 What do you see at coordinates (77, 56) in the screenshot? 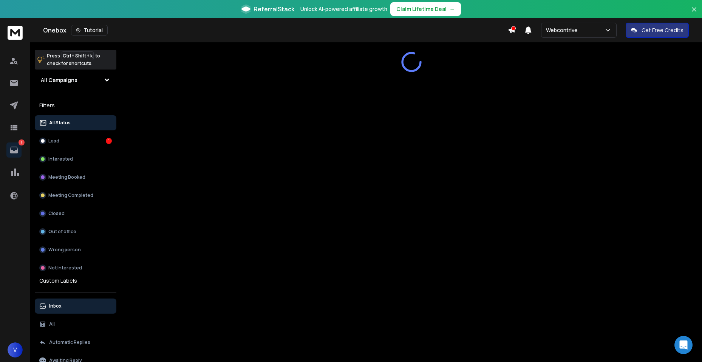
I see `span: Ctrl + Shift + k` at bounding box center [77, 56].